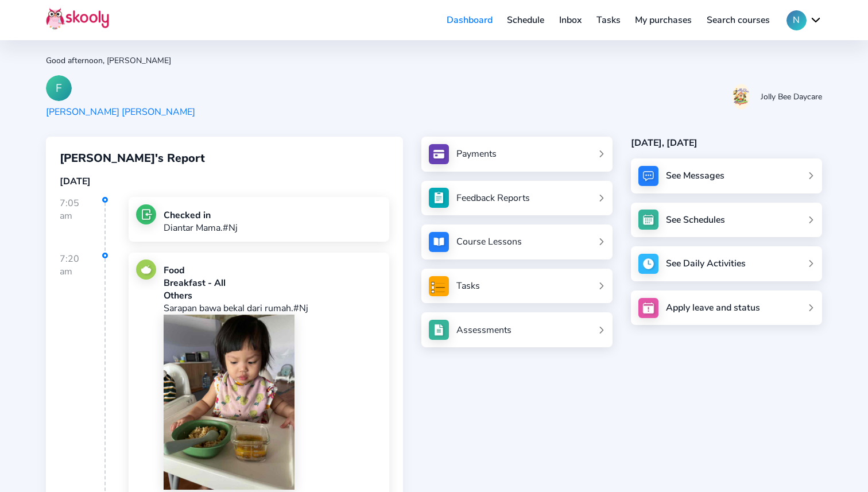 The height and width of the screenshot is (492, 868). I want to click on p: Diantar Mama.#Nj, so click(200, 228).